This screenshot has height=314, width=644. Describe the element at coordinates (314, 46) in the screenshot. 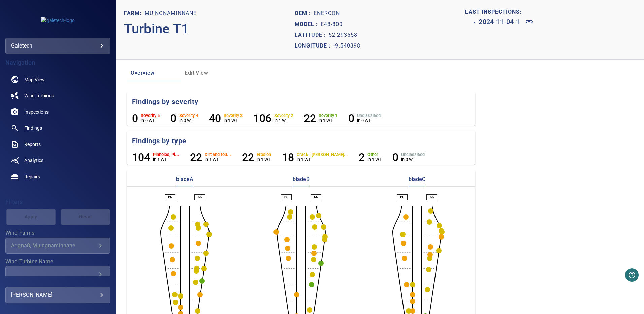

I see `p: Longitude :` at that location.